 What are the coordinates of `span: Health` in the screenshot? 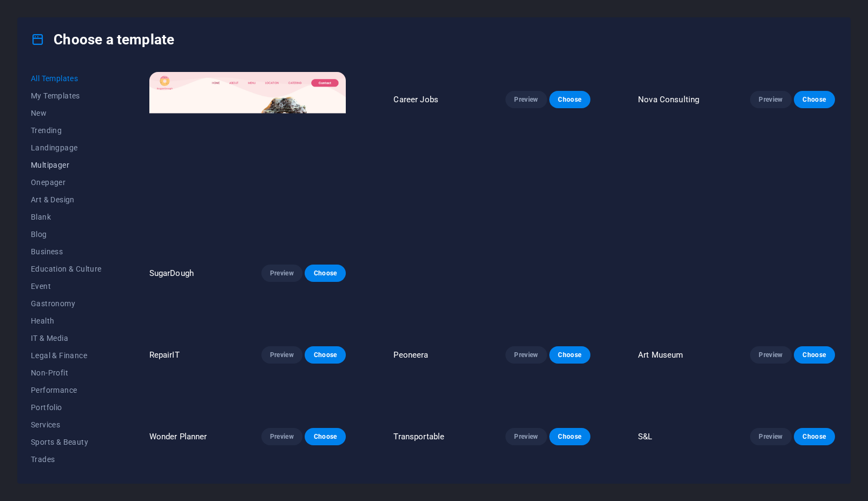 It's located at (66, 321).